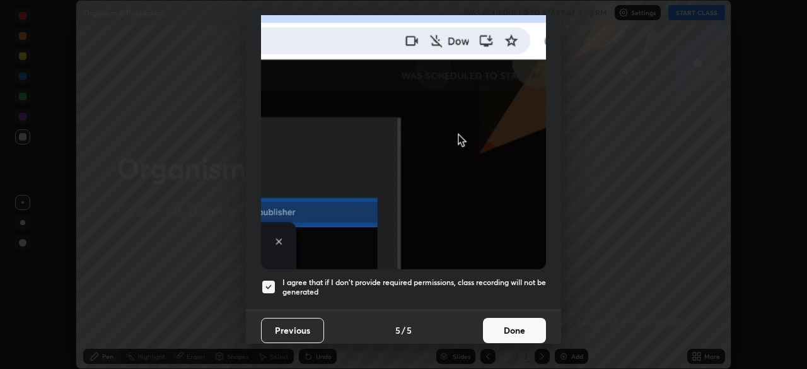 The width and height of the screenshot is (807, 369). Describe the element at coordinates (514, 330) in the screenshot. I see `button: Done` at that location.